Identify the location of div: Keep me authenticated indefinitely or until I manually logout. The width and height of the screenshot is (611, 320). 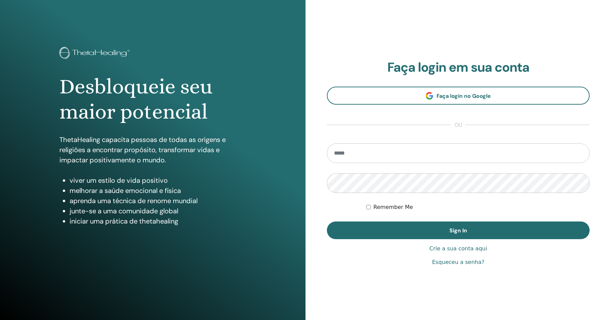
(478, 207).